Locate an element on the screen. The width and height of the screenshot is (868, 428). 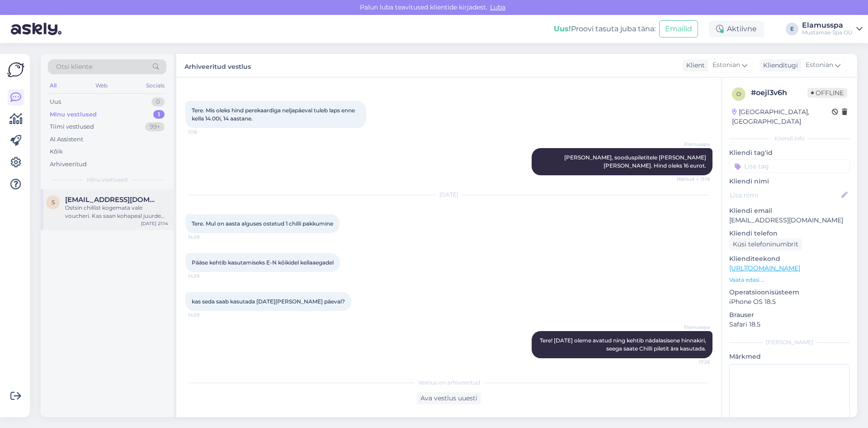
input: Lisa tag is located at coordinates (789, 166).